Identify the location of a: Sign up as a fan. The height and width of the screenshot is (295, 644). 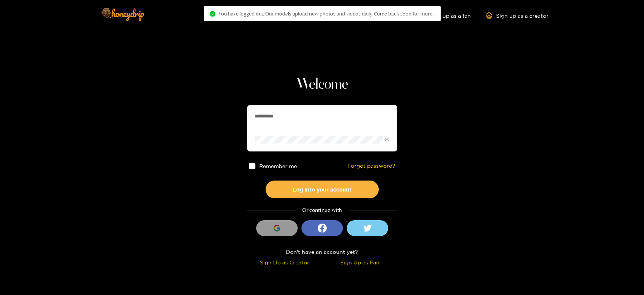
(445, 15).